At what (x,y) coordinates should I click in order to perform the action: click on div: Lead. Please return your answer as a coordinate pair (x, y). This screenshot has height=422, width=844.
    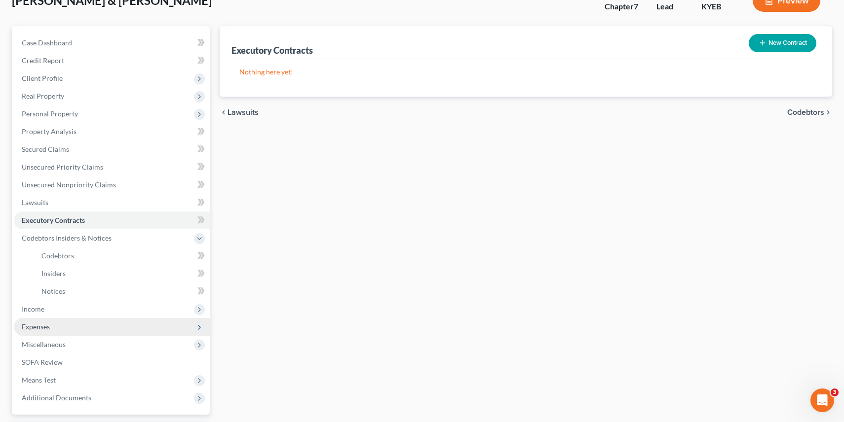
    Looking at the image, I should click on (671, 6).